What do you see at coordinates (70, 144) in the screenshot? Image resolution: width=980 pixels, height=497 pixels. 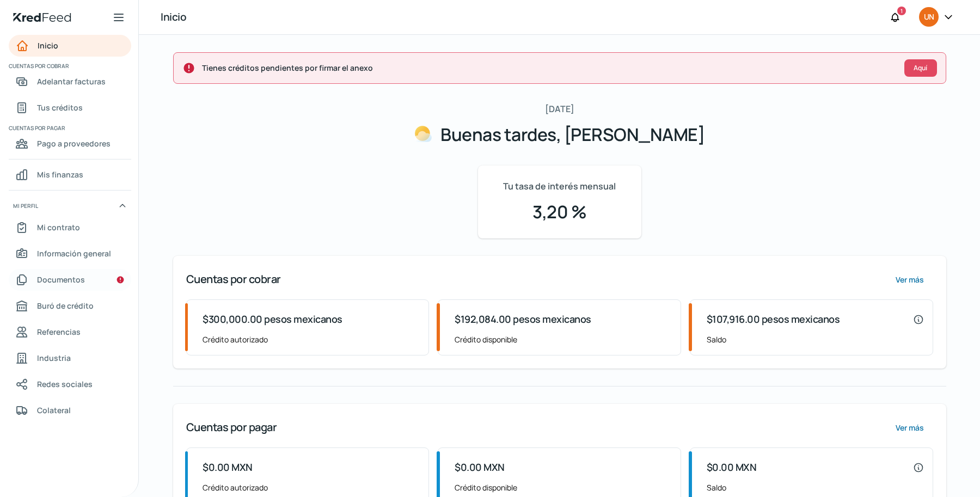 I see `a: Pago a proveedores` at bounding box center [70, 144].